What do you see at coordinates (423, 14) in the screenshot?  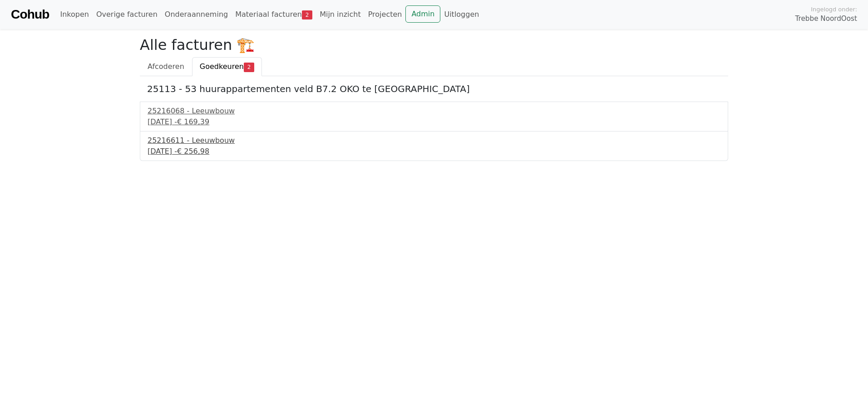 I see `a: Admin` at bounding box center [423, 14].